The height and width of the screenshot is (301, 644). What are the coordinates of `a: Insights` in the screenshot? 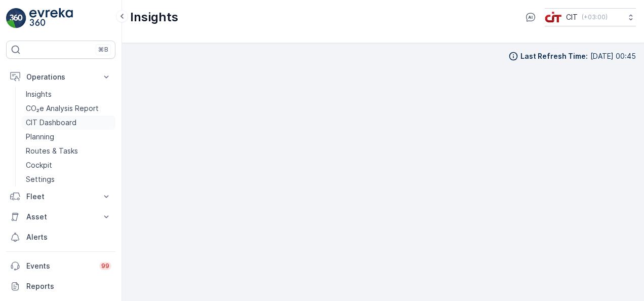 It's located at (69, 95).